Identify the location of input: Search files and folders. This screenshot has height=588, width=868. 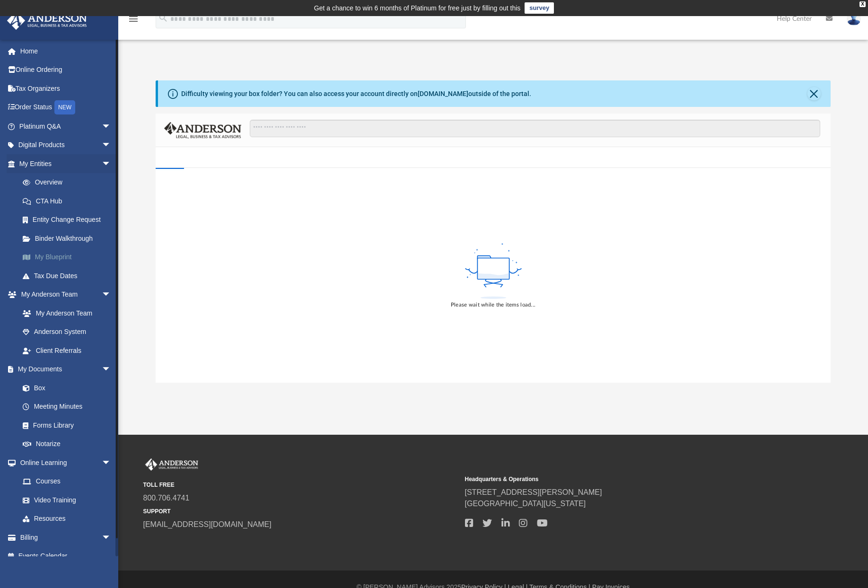
(535, 129).